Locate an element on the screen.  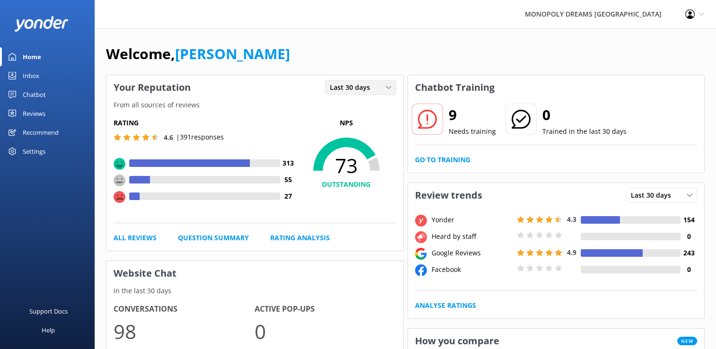
p: Trained in the last 30 days is located at coordinates (584, 132).